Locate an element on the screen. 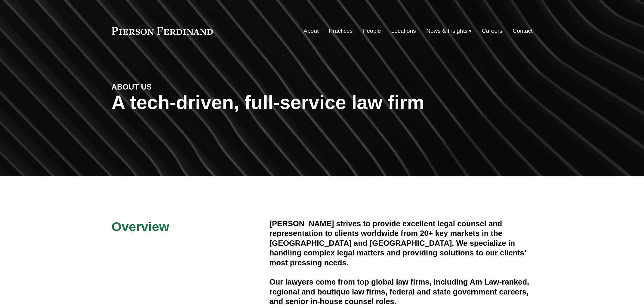 The width and height of the screenshot is (644, 308). a: folder dropdown is located at coordinates (449, 31).